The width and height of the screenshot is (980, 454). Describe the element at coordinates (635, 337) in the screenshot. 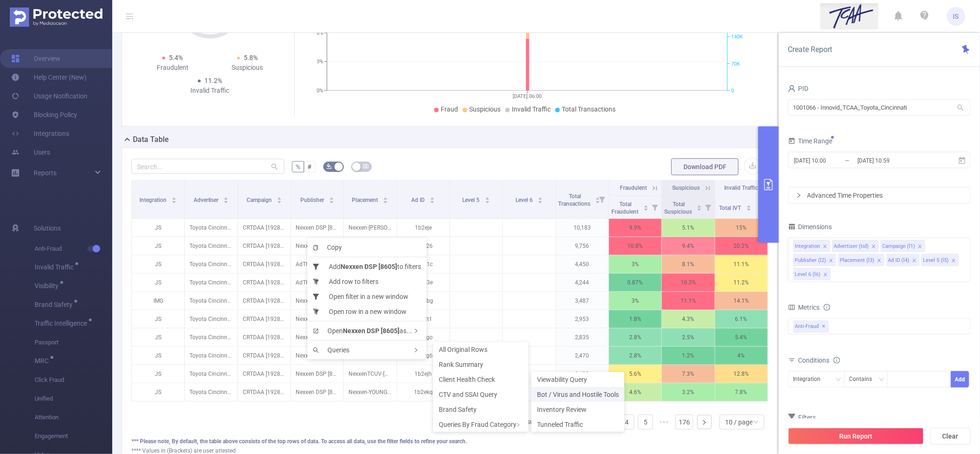

I see `p: 2.8%` at that location.